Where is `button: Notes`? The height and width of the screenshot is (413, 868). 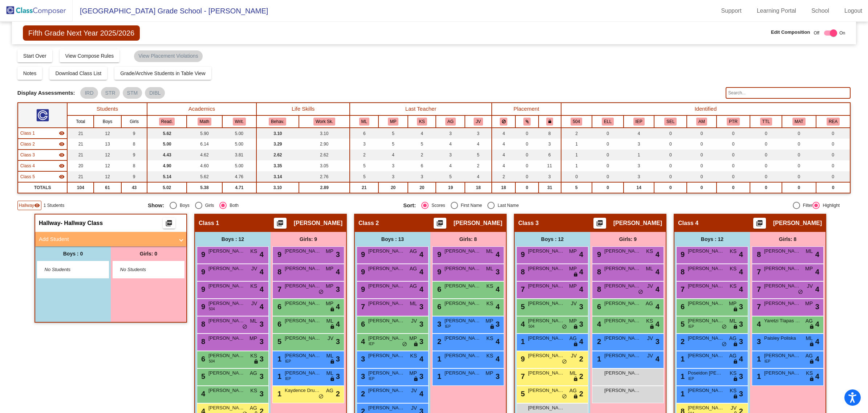
button: Notes is located at coordinates (30, 73).